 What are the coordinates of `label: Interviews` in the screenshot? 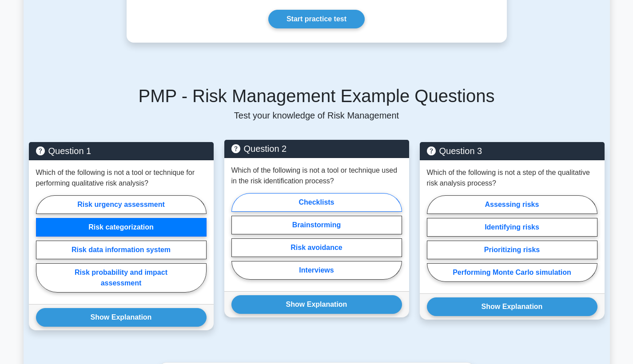 It's located at (317, 271).